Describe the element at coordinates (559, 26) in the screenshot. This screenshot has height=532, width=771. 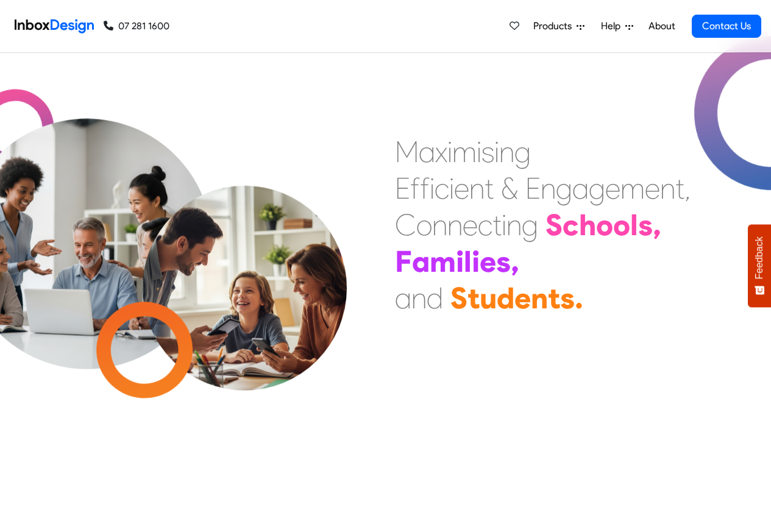
I see `a: Products` at that location.